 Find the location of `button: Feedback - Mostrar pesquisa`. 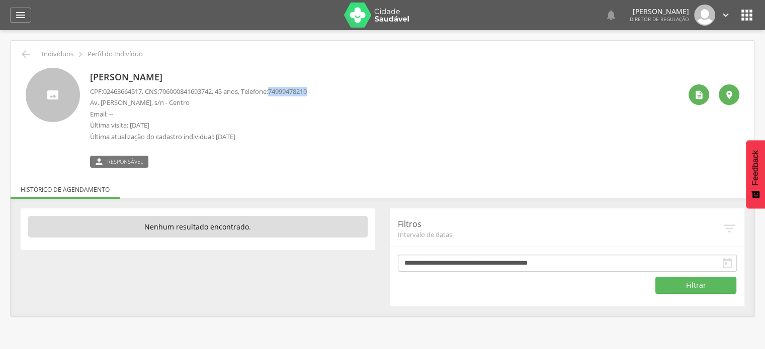

button: Feedback - Mostrar pesquisa is located at coordinates (755, 174).